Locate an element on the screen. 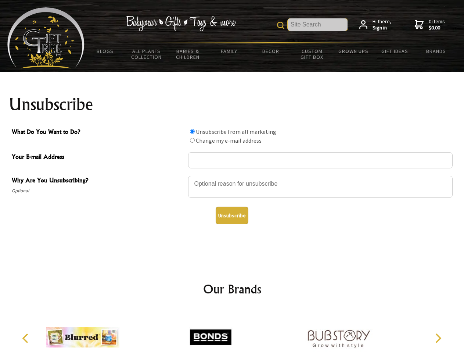 The width and height of the screenshot is (464, 353). a: Grown Ups is located at coordinates (353, 51).